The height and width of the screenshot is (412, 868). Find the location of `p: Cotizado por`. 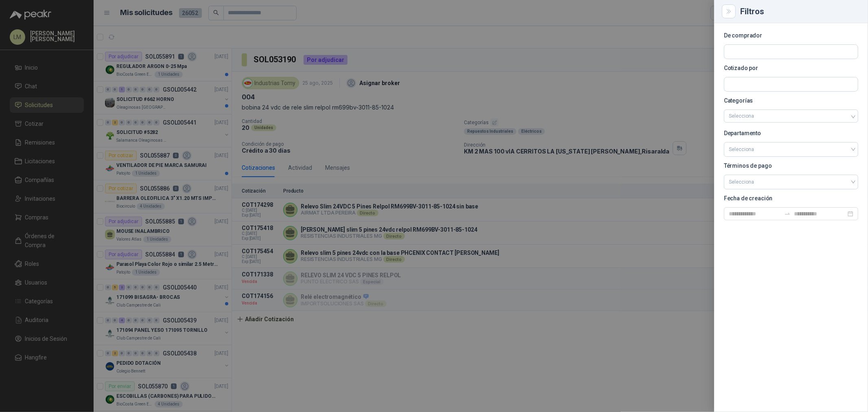

p: Cotizado por is located at coordinates (791, 68).